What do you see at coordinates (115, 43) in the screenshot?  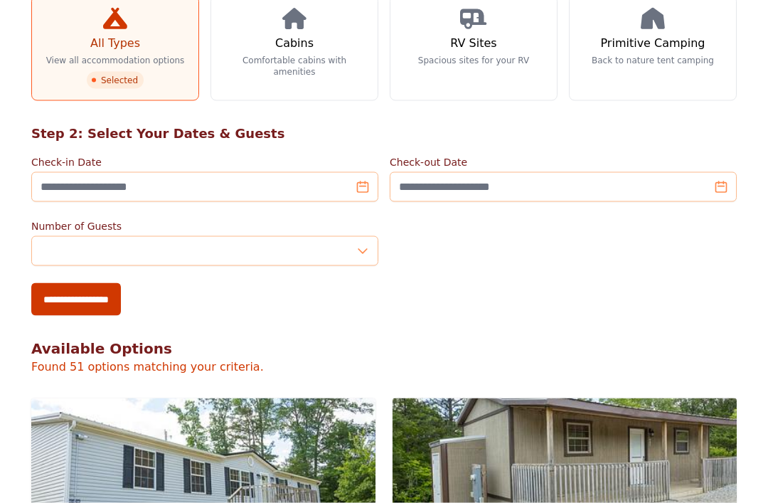 I see `h3: All Types` at bounding box center [115, 43].